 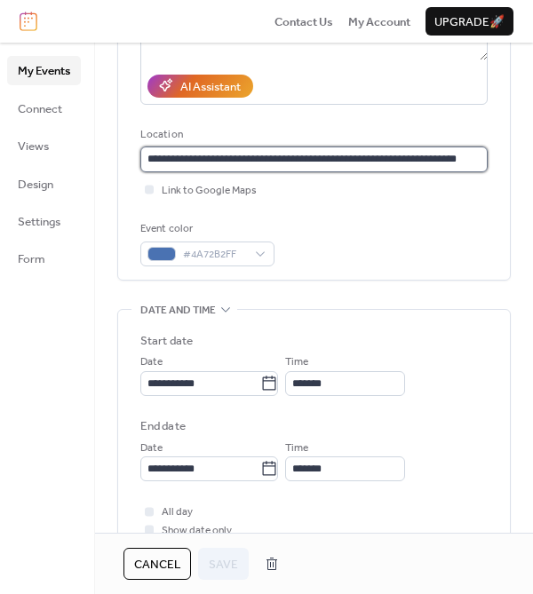 What do you see at coordinates (43, 70) in the screenshot?
I see `a: My Events` at bounding box center [43, 70].